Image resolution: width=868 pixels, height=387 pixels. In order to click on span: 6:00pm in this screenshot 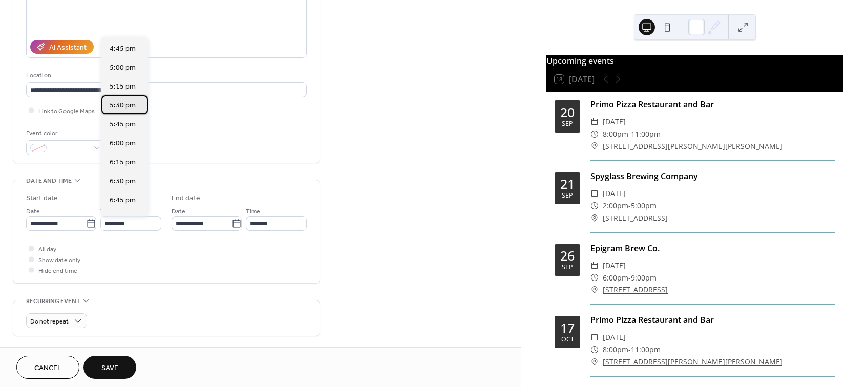, I will do `click(616, 278)`.